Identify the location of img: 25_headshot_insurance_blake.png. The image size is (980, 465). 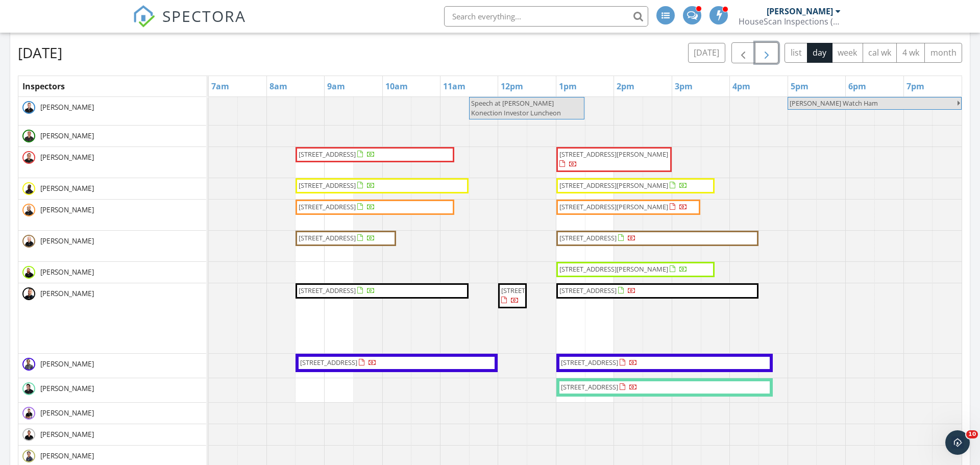
(29, 456).